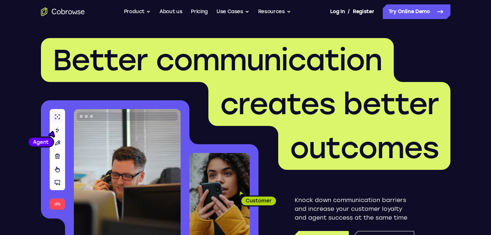 The image size is (491, 235). I want to click on a: About us, so click(171, 12).